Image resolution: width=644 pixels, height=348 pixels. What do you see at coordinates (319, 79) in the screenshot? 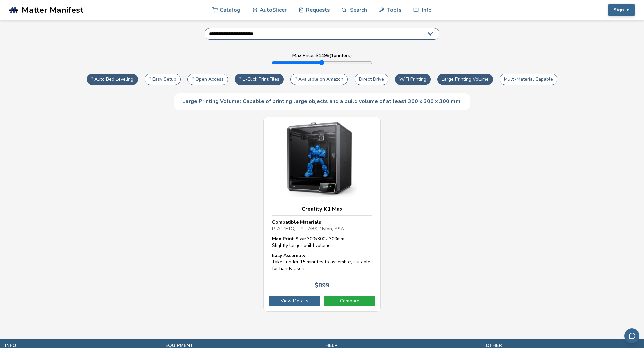
I see `button: * Available on Amazon` at bounding box center [319, 79].